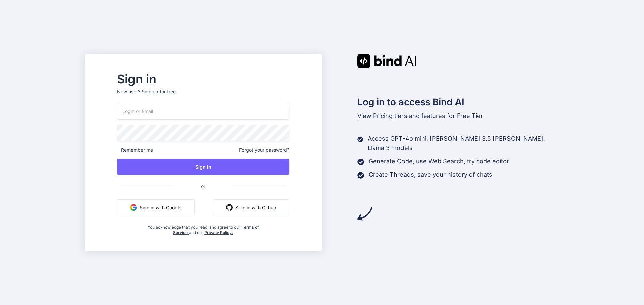  Describe the element at coordinates (458, 116) in the screenshot. I see `p: tiers and features for Free Tier` at that location.